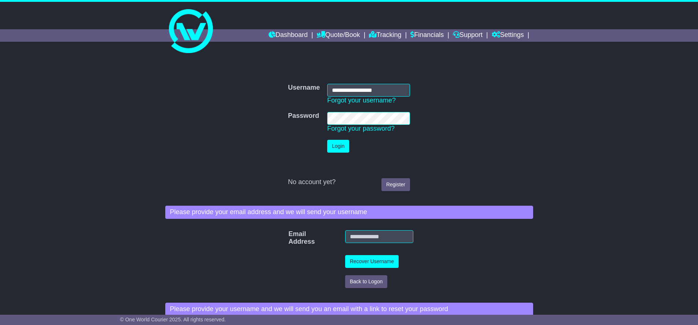  Describe the element at coordinates (288, 36) in the screenshot. I see `a: Dashboard` at that location.